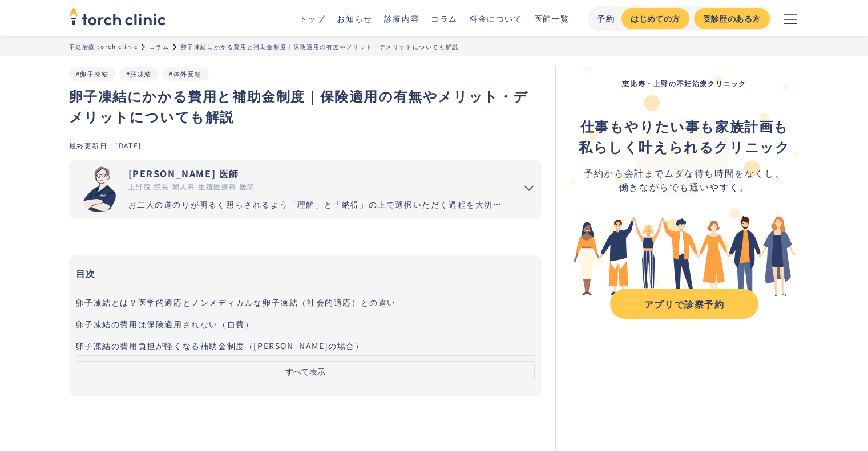 This screenshot has width=868, height=451. I want to click on a: アプリで診察予約, so click(684, 304).